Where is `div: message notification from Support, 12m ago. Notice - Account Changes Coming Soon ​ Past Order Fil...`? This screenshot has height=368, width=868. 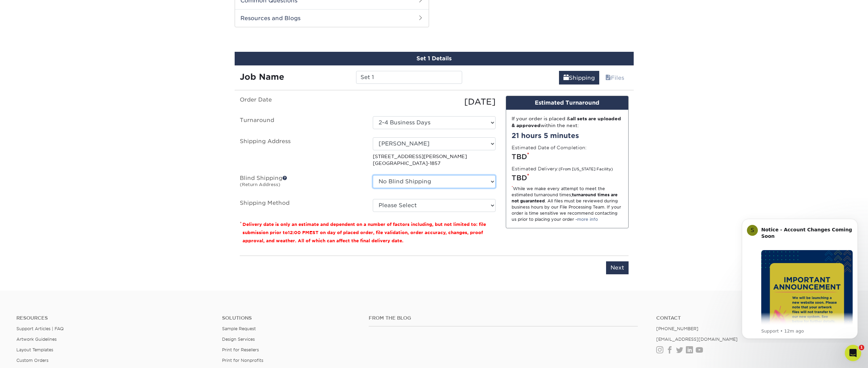 div: message notification from Support, 12m ago. Notice - Account Changes Coming Soon ​ Past Order Fil... is located at coordinates (68, 66).